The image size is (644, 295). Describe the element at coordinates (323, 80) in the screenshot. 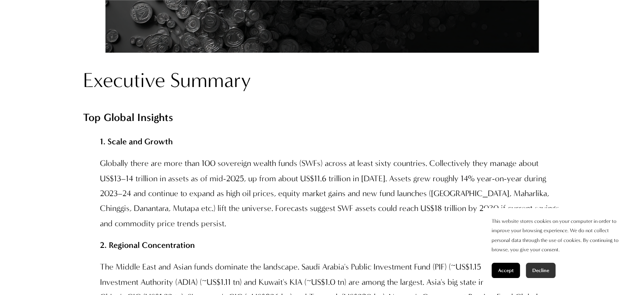

I see `h2: Executive Summary` at that location.